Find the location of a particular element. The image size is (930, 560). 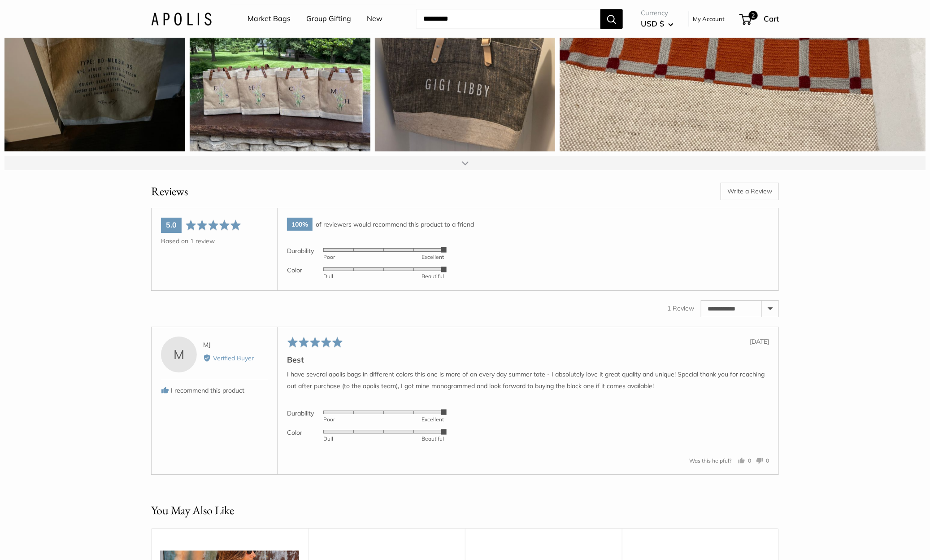

div: 1 Review is located at coordinates (681, 308).